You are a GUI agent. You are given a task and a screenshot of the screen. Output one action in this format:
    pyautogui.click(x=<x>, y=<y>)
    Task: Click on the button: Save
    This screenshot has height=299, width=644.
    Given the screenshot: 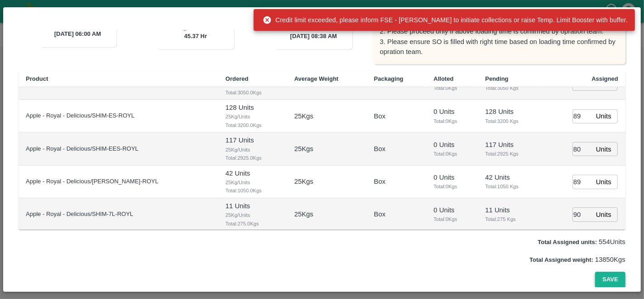 What is the action you would take?
    pyautogui.click(x=610, y=280)
    